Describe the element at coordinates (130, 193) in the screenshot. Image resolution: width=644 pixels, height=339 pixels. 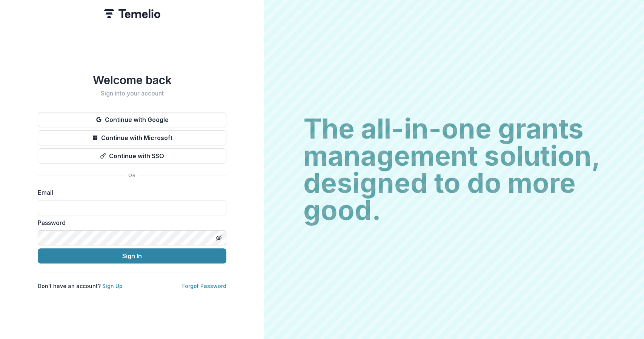
I see `label: Email` at that location.